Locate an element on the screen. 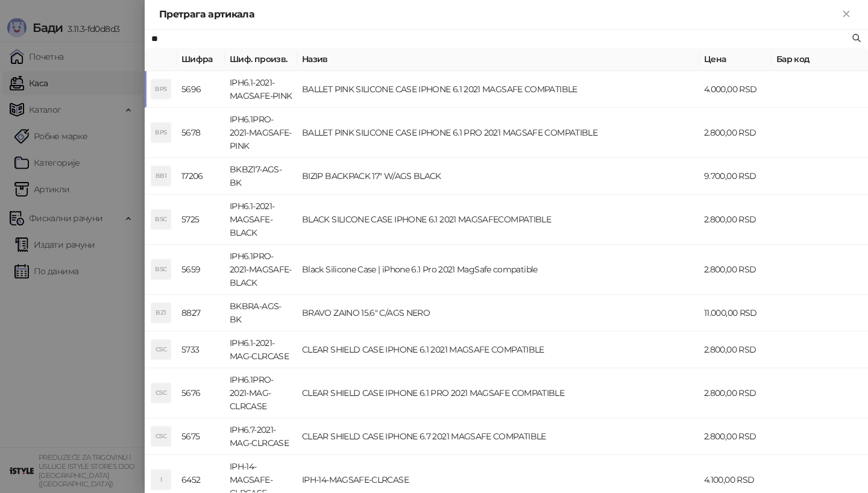 This screenshot has width=868, height=493. td: CLEAR SHIELD CASE IPHONE 6.7 2021 MAGSAFE COMPATIBLE is located at coordinates (498, 436).